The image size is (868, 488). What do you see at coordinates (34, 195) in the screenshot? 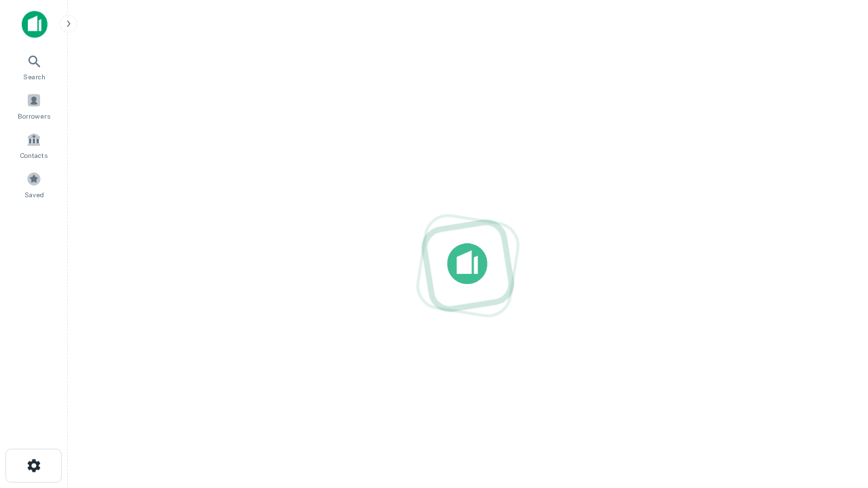
I see `span: Saved` at bounding box center [34, 195].